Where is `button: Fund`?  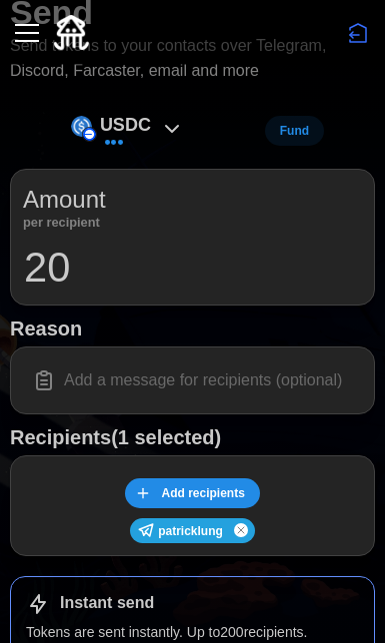
button: Fund is located at coordinates (294, 131).